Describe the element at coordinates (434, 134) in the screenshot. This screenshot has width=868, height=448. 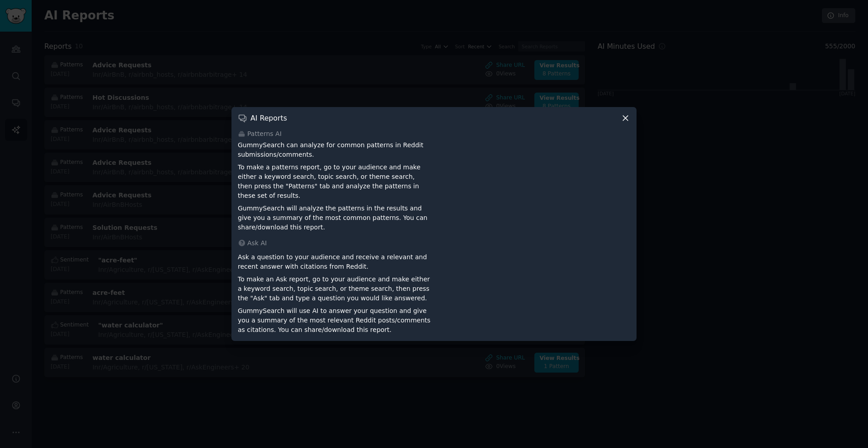
I see `div: Patterns AI` at that location.